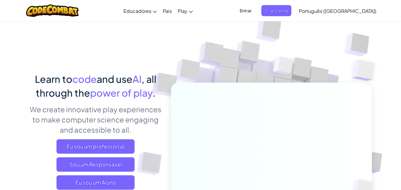  I want to click on span: Play, so click(183, 11).